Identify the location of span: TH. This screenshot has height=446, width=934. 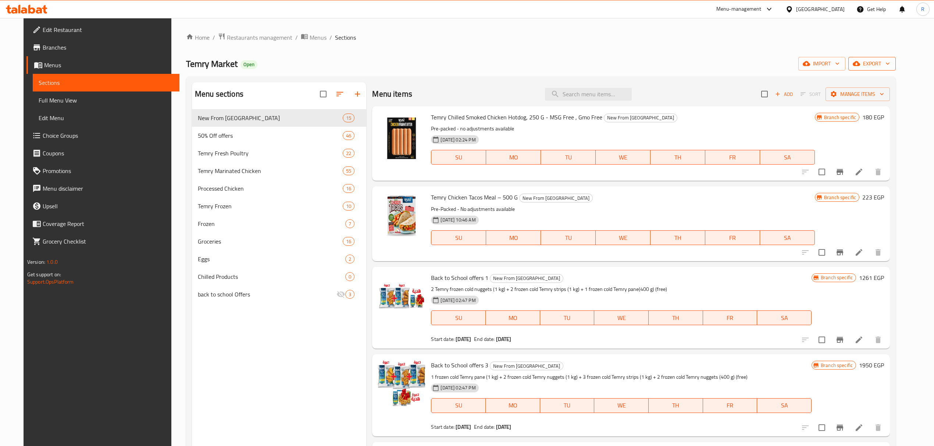
(678, 157).